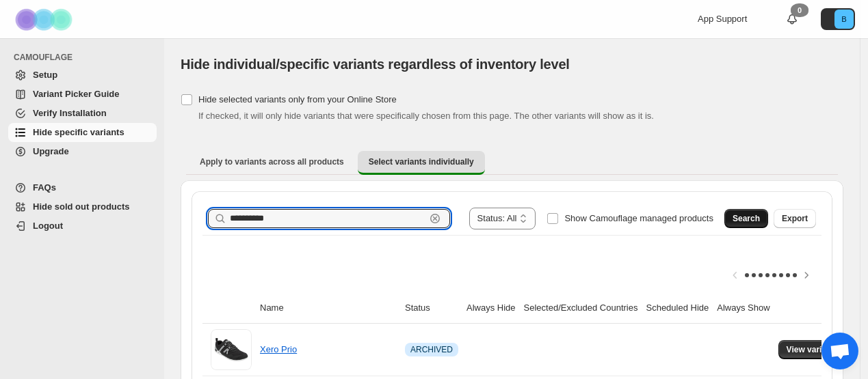 The image size is (868, 379). What do you see at coordinates (795, 219) in the screenshot?
I see `span: Export` at bounding box center [795, 219].